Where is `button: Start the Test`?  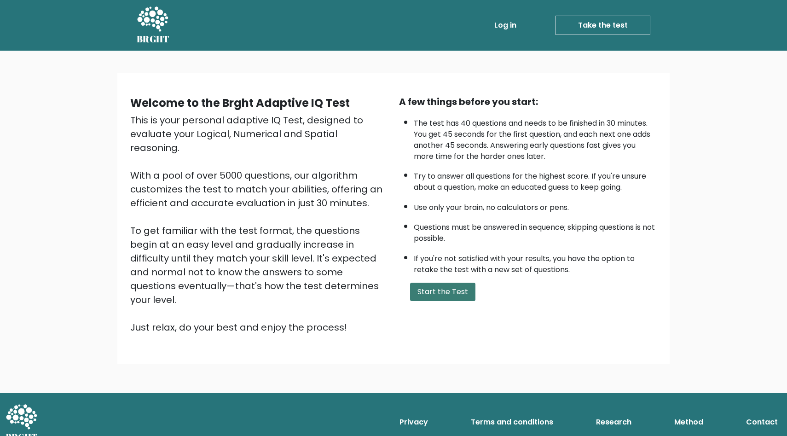 button: Start the Test is located at coordinates (443, 292).